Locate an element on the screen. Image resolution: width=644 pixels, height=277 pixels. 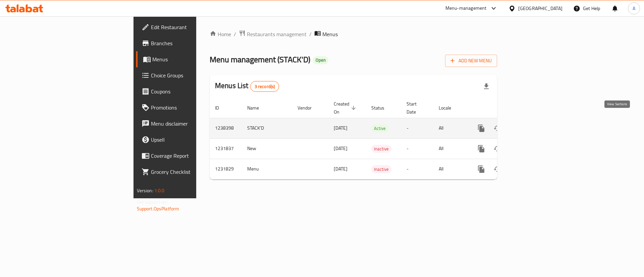
a: Menus is located at coordinates (189, 59).